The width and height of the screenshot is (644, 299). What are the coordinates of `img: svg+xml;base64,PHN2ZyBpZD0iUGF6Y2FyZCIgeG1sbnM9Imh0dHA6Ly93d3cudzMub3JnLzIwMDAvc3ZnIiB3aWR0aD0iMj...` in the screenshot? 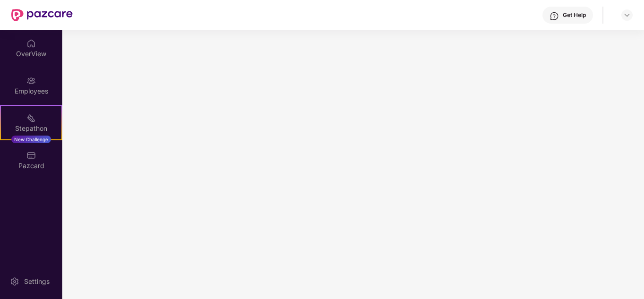 It's located at (31, 155).